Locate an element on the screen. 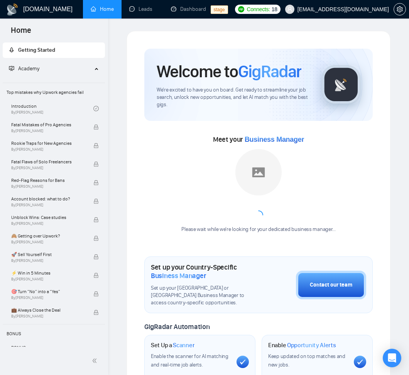  div: Please wait while we're looking for your dedicated business manager... is located at coordinates (258, 229).